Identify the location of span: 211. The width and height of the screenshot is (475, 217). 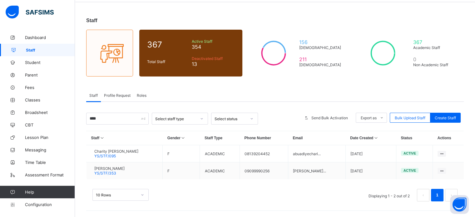
(321, 59).